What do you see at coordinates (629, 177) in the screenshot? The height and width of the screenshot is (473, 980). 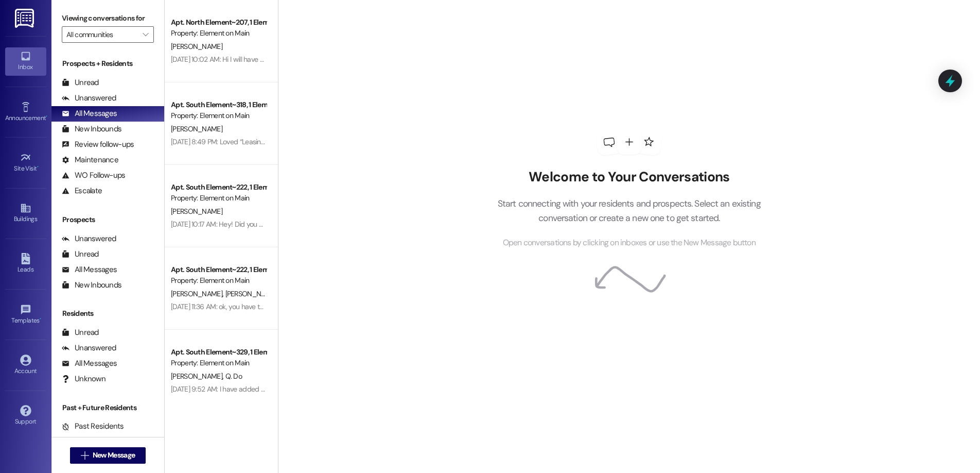 I see `h2: Welcome to Your Conversations` at bounding box center [629, 177].